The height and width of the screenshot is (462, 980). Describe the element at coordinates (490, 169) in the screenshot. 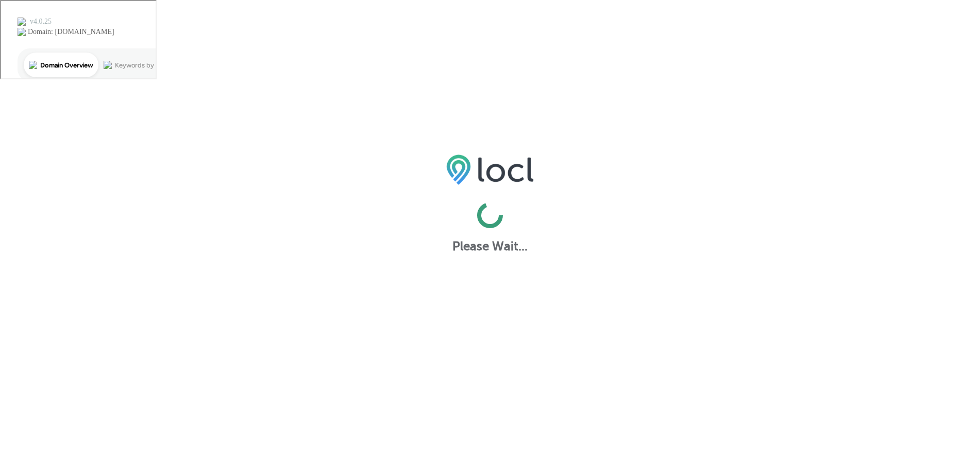

I see `img: 6efc1275baa40be7c98c3b36c6bfde44.png` at that location.